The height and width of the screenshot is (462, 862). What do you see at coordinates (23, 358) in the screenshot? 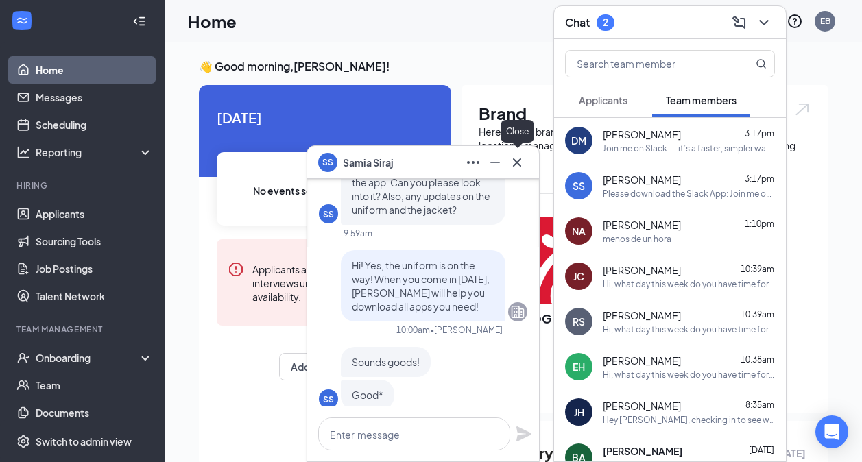
I see `svg: UserCheck` at bounding box center [23, 358].